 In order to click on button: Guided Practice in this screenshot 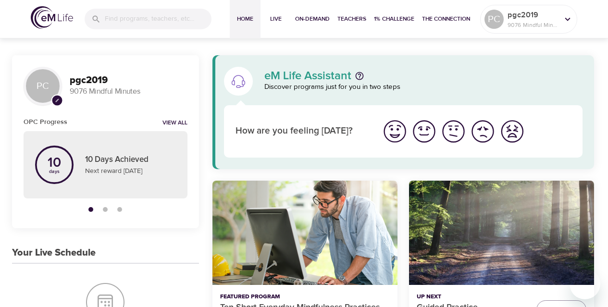, I will do `click(501, 233)`.